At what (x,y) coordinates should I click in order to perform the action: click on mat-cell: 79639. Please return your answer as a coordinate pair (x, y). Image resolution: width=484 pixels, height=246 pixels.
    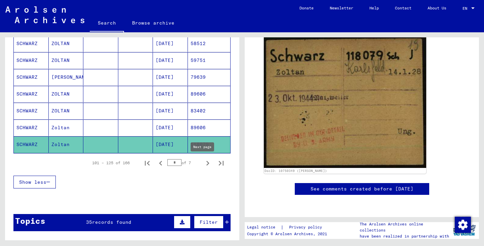
    Looking at the image, I should click on (209, 77).